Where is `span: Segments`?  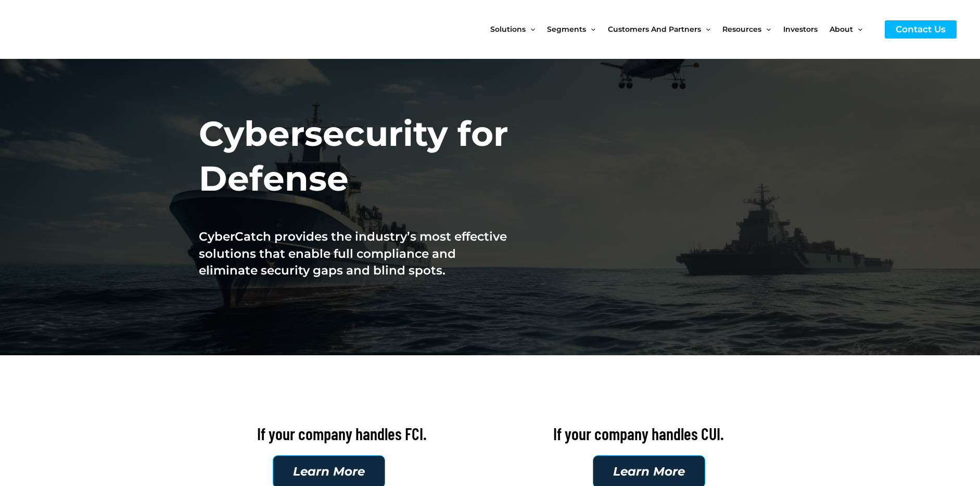 span: Segments is located at coordinates (566, 29).